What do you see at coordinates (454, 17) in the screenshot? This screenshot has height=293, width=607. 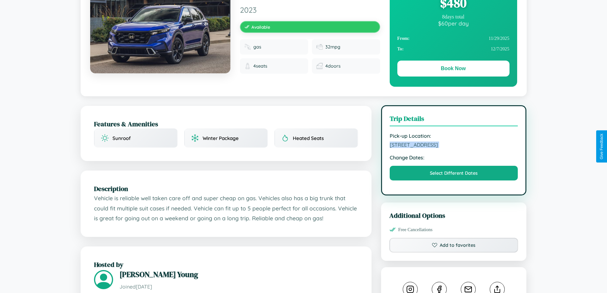 I see `div: 8 days total` at bounding box center [454, 17].